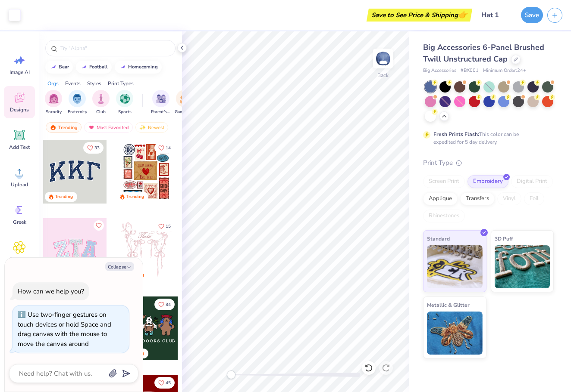  What do you see at coordinates (160, 112) in the screenshot?
I see `span: Parent's Weekend` at bounding box center [160, 112].